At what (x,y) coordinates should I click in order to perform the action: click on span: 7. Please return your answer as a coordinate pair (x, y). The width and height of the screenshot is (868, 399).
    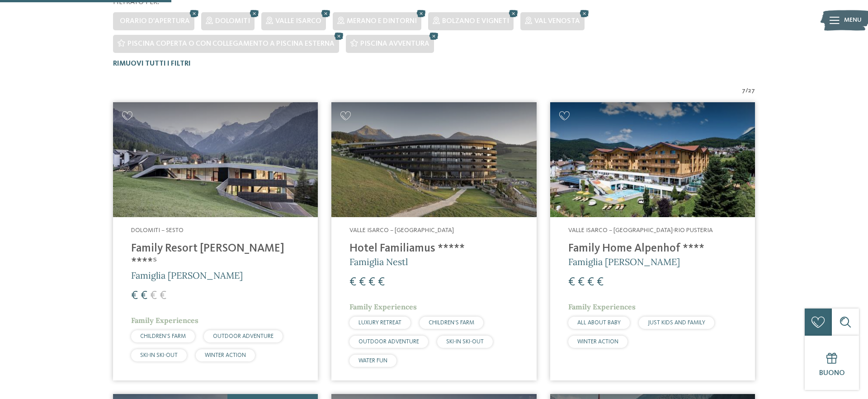
    Looking at the image, I should click on (744, 91).